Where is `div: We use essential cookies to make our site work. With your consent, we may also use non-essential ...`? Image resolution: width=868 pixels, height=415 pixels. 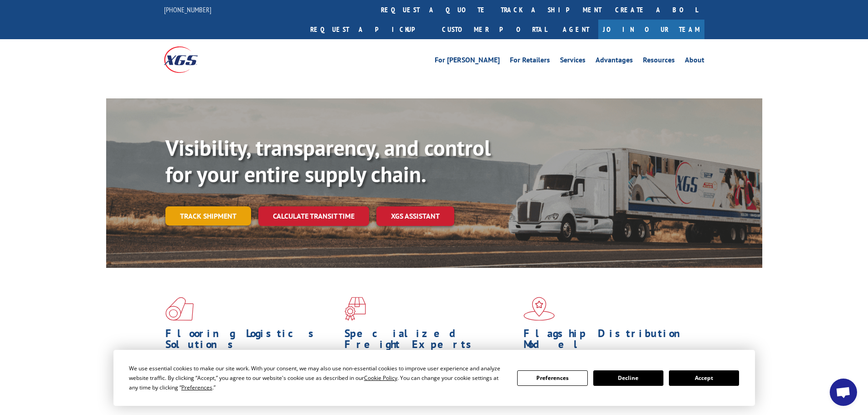
div: We use essential cookies to make our site work. With your consent, we may also use non-essential ... is located at coordinates (317, 378).